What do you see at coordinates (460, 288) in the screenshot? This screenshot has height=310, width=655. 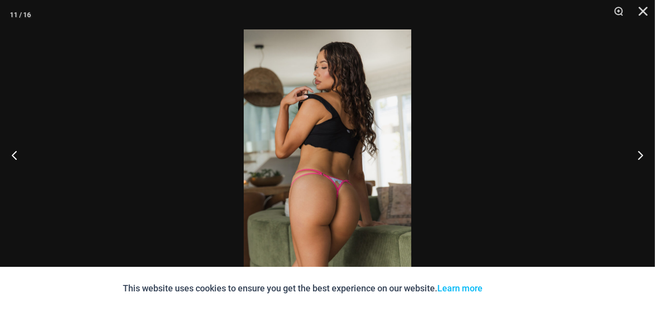 I see `a: Learn more` at bounding box center [460, 288].